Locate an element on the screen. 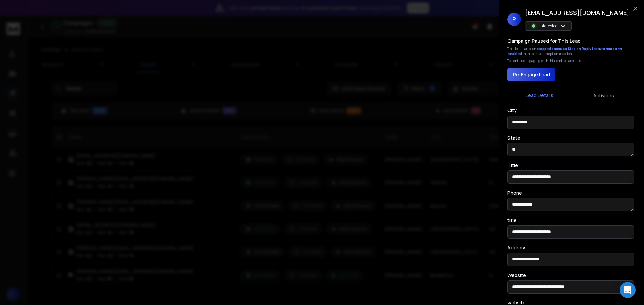  label: website is located at coordinates (516, 303).